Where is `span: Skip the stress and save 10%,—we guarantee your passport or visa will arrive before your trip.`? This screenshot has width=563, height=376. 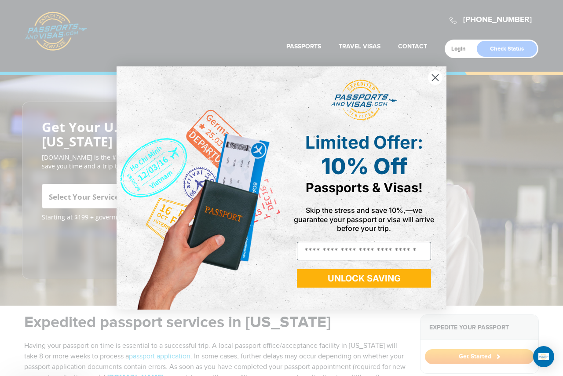
span: Skip the stress and save 10%,—we guarantee your passport or visa will arrive before your trip. is located at coordinates (364, 219).